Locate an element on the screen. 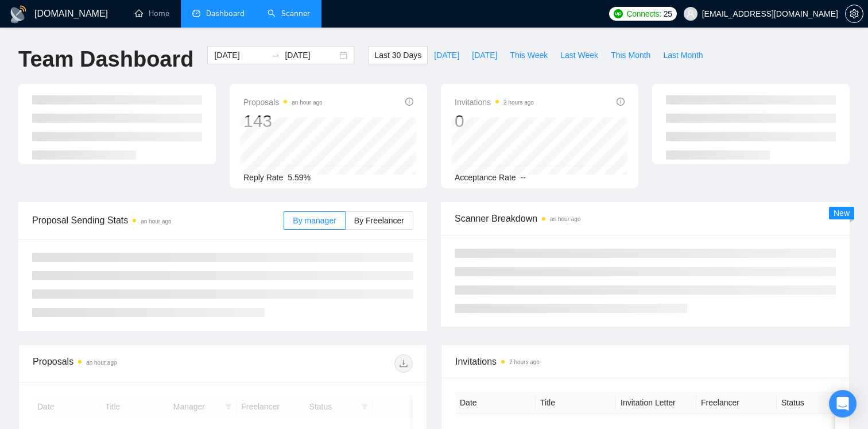 This screenshot has width=868, height=429. span: By Freelancer is located at coordinates (378, 221).